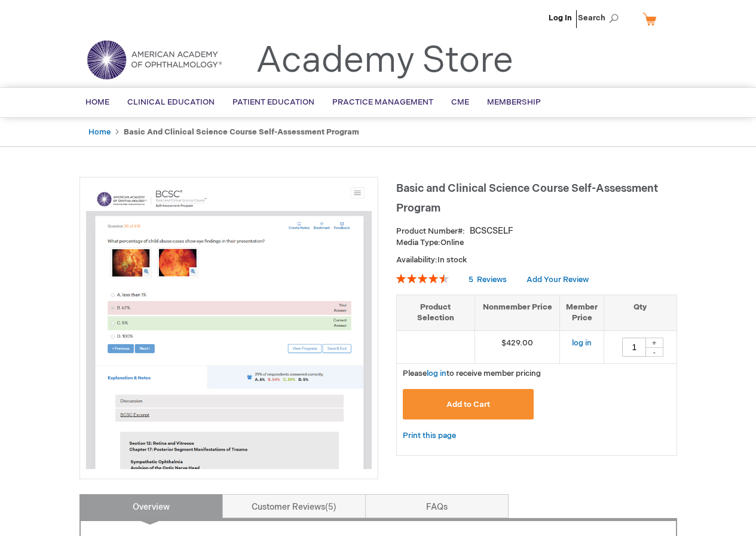  I want to click on span: Please to receive member pricing, so click(472, 374).